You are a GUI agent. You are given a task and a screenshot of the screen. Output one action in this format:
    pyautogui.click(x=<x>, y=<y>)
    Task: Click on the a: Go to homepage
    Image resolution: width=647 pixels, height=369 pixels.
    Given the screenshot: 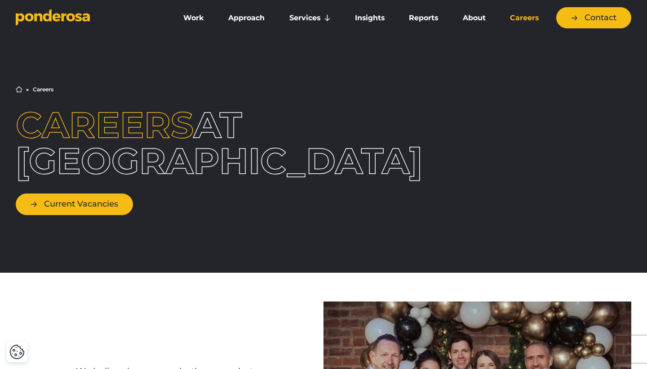 What is the action you would take?
    pyautogui.click(x=88, y=18)
    